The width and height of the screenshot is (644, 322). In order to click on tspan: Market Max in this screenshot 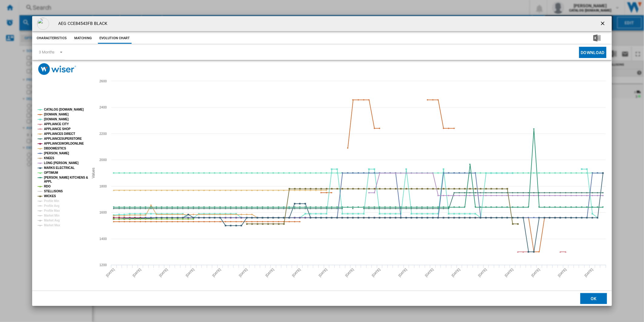, I will do `click(52, 225)`.